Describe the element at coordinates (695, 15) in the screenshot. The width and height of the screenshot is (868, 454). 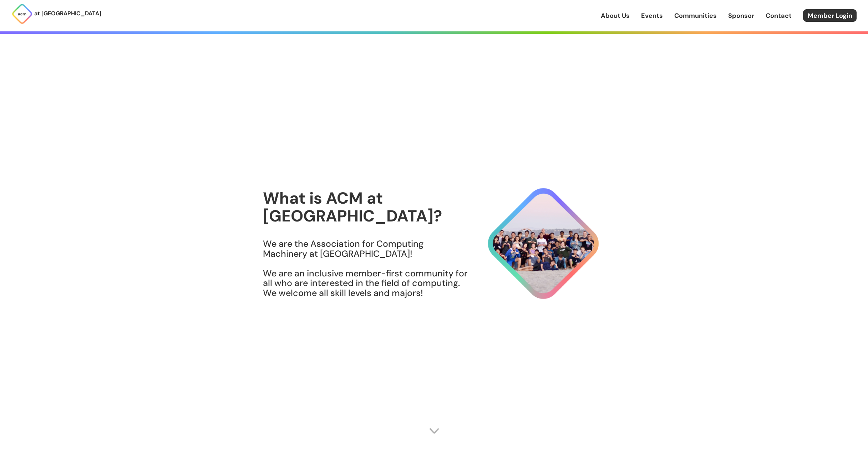
I see `a: Communities` at that location.